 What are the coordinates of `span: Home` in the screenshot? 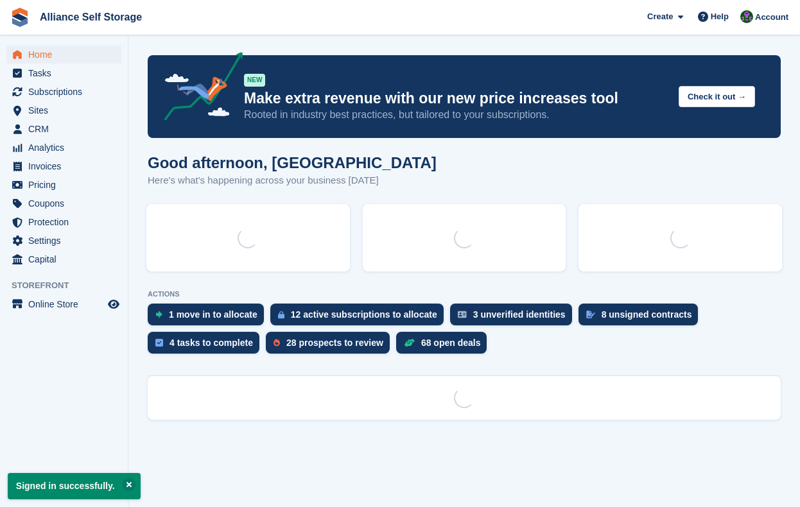 It's located at (67, 55).